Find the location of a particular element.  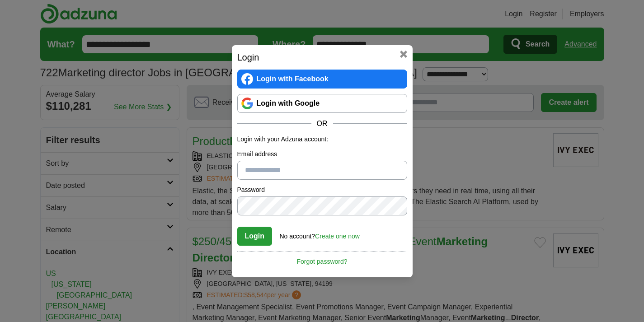

a: Create one now is located at coordinates (337, 236).